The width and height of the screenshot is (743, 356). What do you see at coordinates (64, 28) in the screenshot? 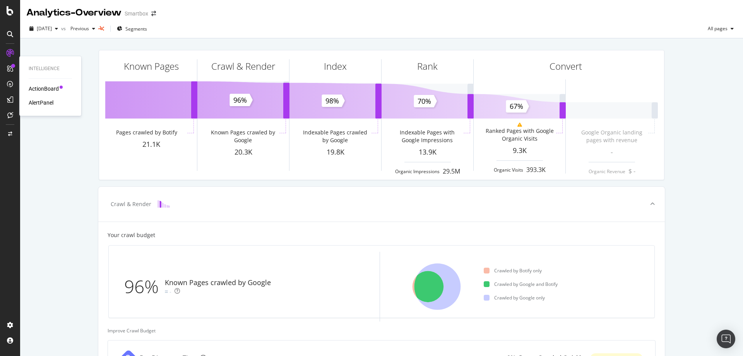
I see `span: vs` at bounding box center [64, 28].